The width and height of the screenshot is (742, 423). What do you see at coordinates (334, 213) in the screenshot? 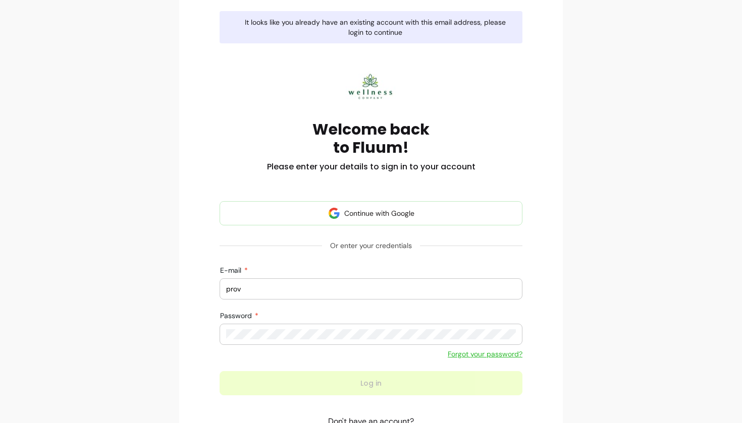
I see `img: avatar` at bounding box center [334, 213].